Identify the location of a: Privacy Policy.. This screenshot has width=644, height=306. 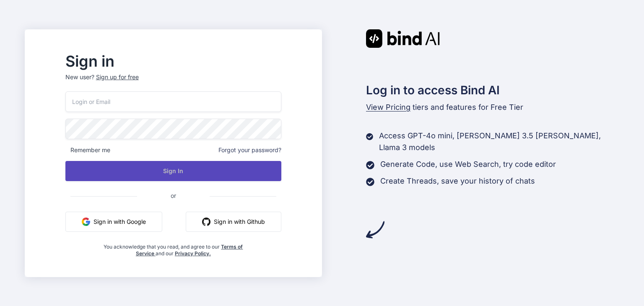
(193, 253).